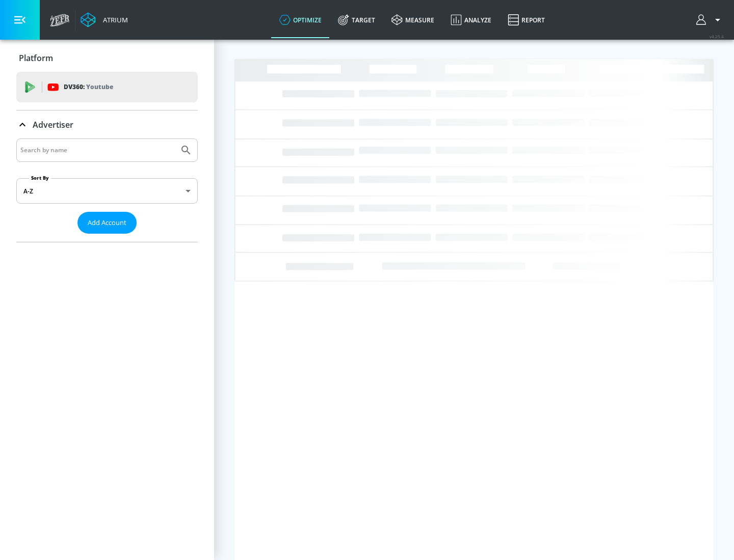  What do you see at coordinates (113, 20) in the screenshot?
I see `div: Atrium` at bounding box center [113, 20].